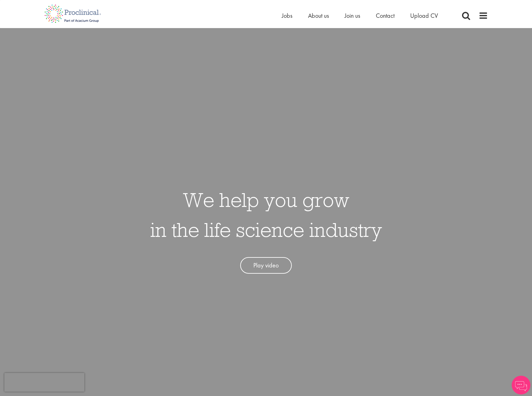 This screenshot has height=396, width=532. What do you see at coordinates (266, 215) in the screenshot?
I see `h1: We help you grow in the life science industry` at bounding box center [266, 215].